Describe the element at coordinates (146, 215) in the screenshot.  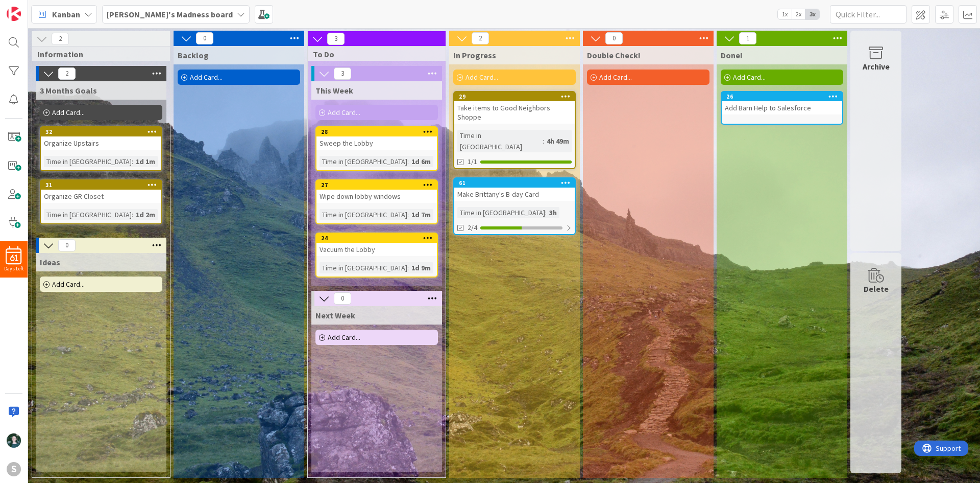
I see `div: 1d 2m` at that location.